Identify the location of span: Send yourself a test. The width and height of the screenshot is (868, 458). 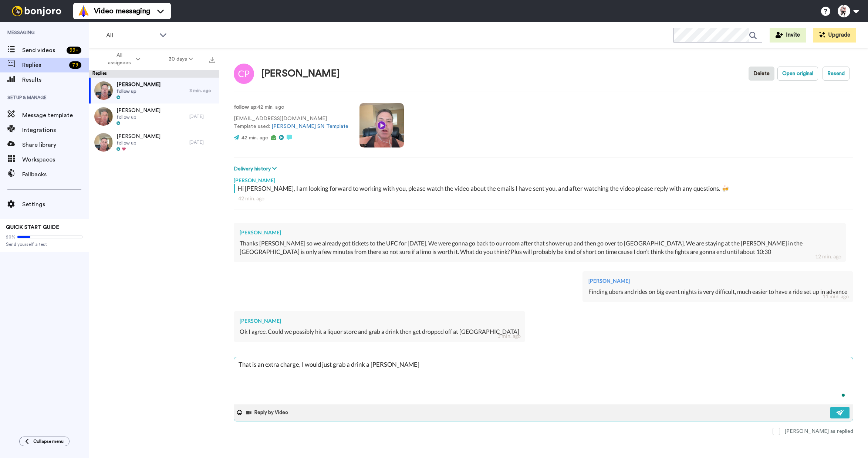
(44, 245).